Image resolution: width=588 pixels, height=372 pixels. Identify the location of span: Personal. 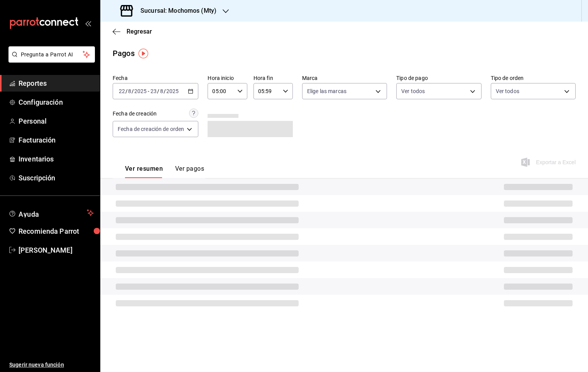
(56, 121).